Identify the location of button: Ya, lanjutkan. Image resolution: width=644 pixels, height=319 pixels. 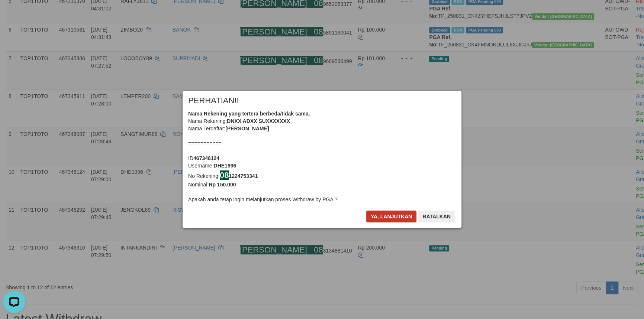
(391, 217).